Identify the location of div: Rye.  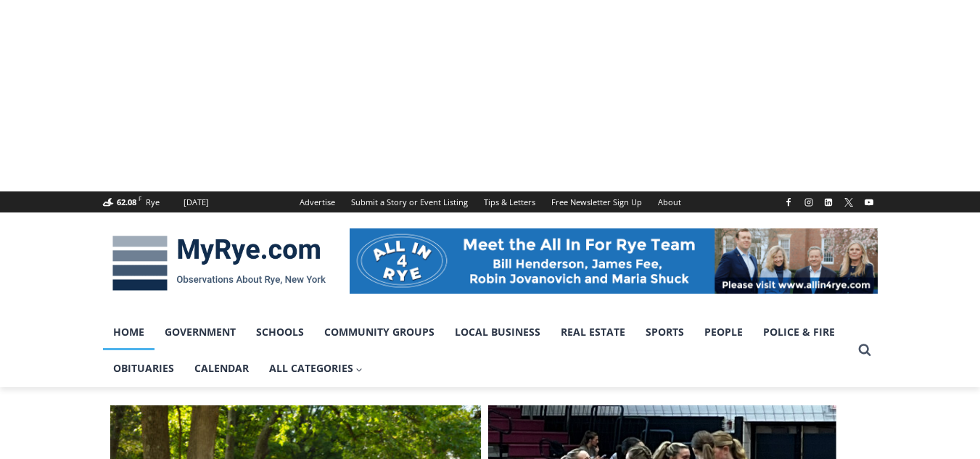
(152, 202).